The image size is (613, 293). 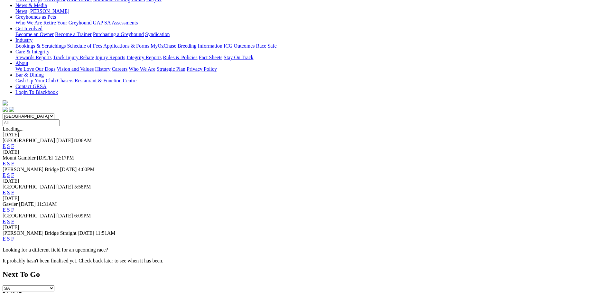 I want to click on a: Careers, so click(x=119, y=69).